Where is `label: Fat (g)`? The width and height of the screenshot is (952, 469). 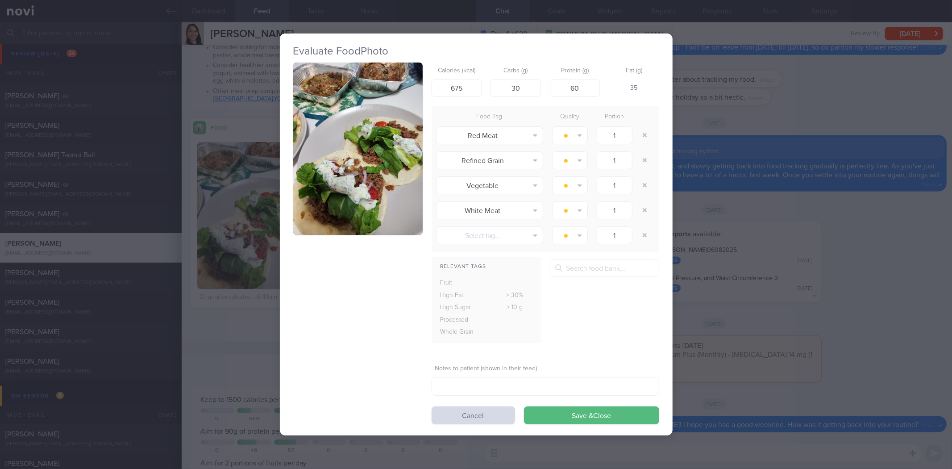 label: Fat (g) is located at coordinates (634, 71).